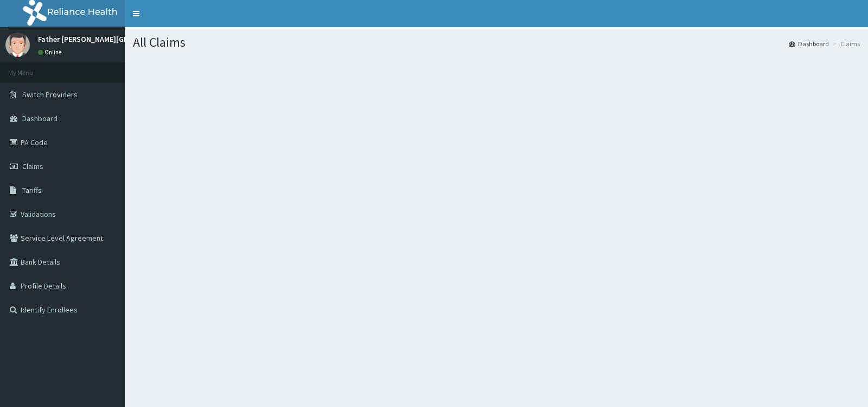 The width and height of the screenshot is (868, 407). What do you see at coordinates (809, 44) in the screenshot?
I see `a: Dashboard` at bounding box center [809, 44].